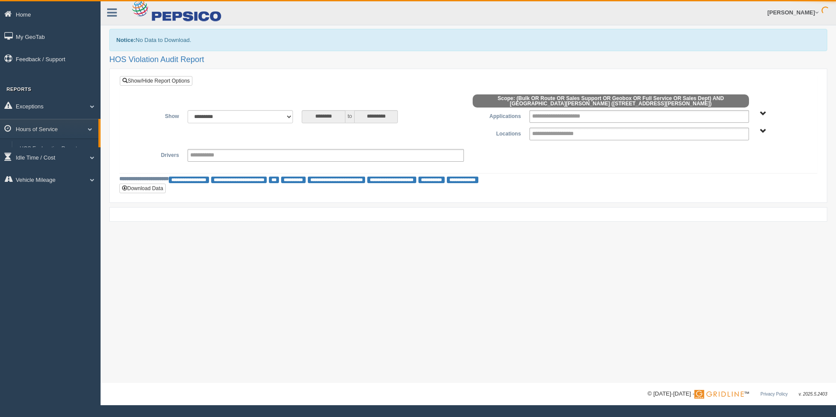 The width and height of the screenshot is (836, 417). Describe the element at coordinates (156, 81) in the screenshot. I see `a: Show/Hide Report Options` at that location.